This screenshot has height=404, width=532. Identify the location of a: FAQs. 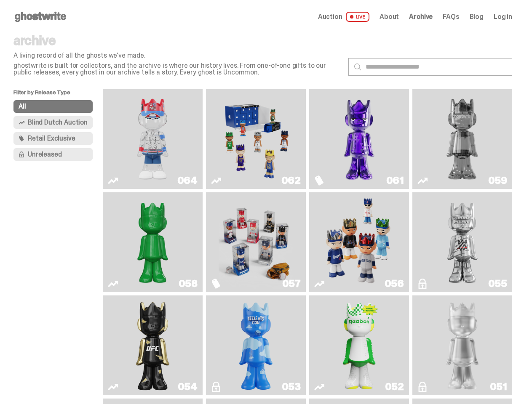
(451, 17).